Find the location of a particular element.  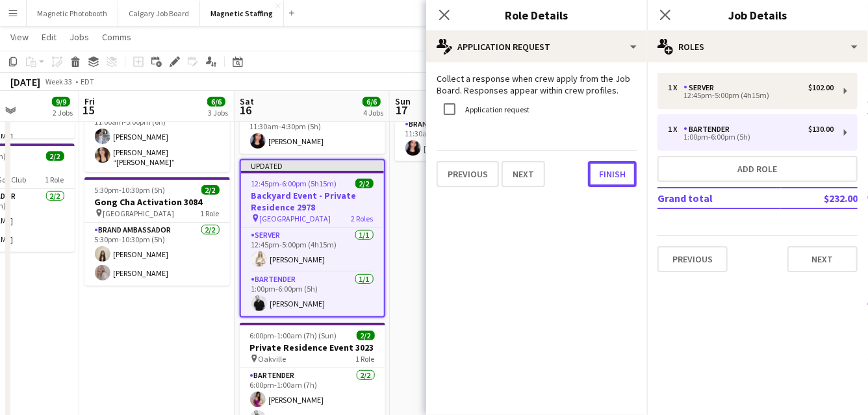

span: Sun is located at coordinates (403, 101).